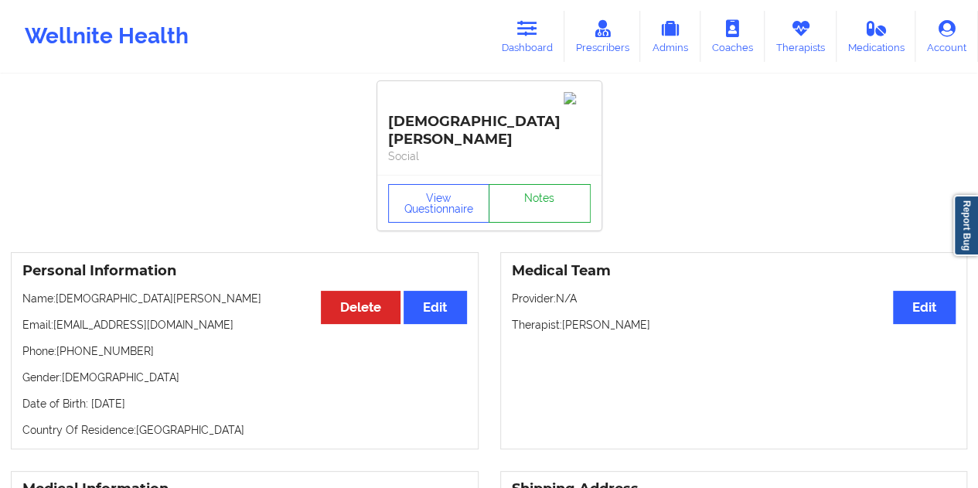 This screenshot has height=488, width=978. What do you see at coordinates (439, 203) in the screenshot?
I see `button: View Questionnaire` at bounding box center [439, 203].